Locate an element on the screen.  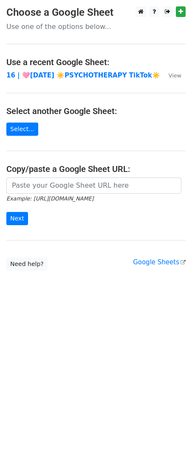
a: Select... is located at coordinates (22, 129).